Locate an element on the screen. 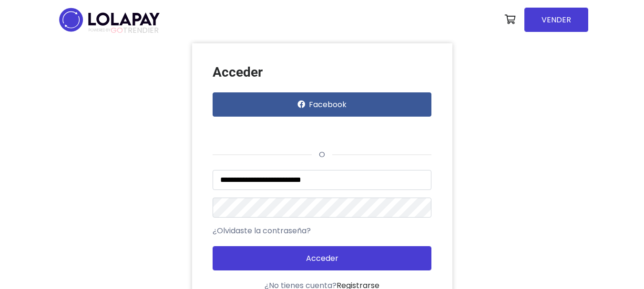 The height and width of the screenshot is (289, 644). img: logo is located at coordinates (109, 20).